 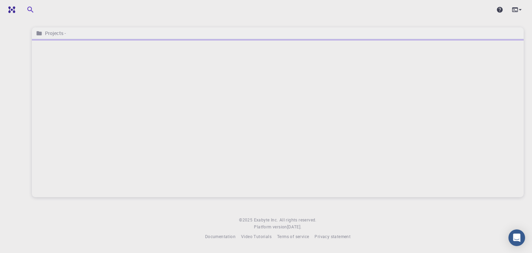 What do you see at coordinates (293, 237) in the screenshot?
I see `a: Terms of service` at bounding box center [293, 237].